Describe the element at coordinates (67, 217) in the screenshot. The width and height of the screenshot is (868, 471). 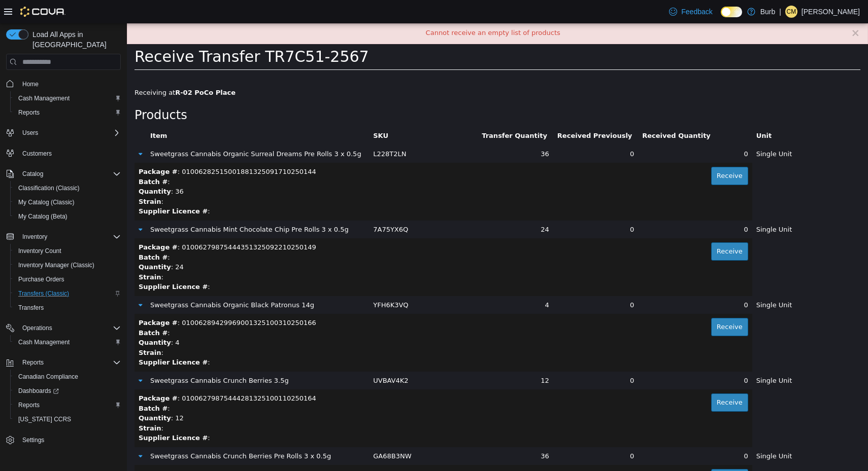
I see `span: My Catalog (Beta)` at that location.